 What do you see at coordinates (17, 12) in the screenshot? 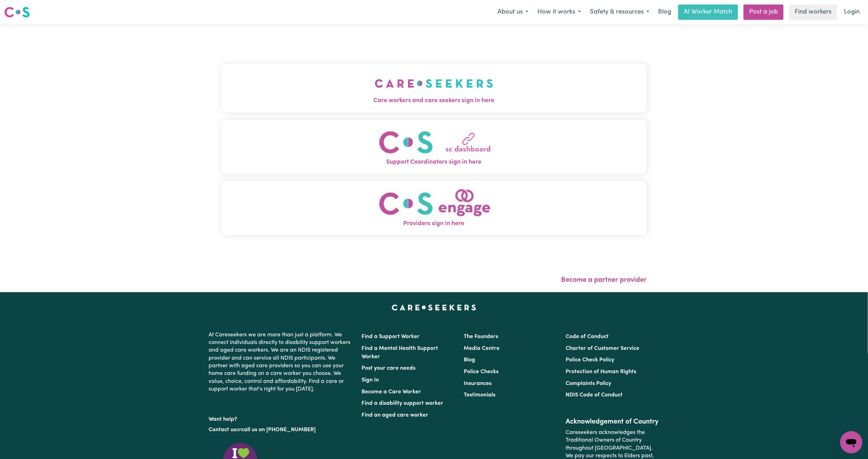
I see `a: Careseekers logo` at bounding box center [17, 12].